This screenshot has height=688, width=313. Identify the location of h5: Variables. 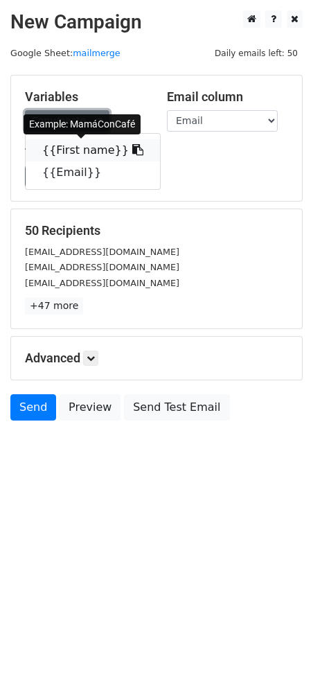
(85, 97).